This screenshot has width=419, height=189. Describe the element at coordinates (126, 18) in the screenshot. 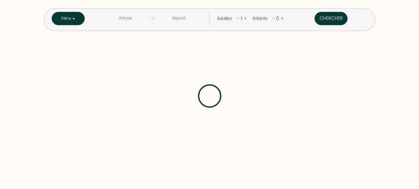

I see `input: Arrivée` at that location.